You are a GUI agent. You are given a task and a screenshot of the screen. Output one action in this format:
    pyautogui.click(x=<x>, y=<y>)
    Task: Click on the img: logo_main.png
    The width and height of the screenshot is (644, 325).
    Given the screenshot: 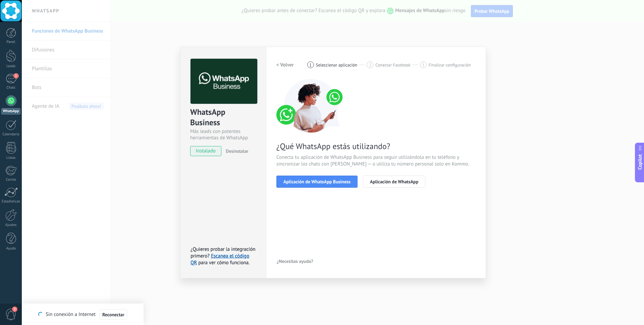 What is the action you would take?
    pyautogui.click(x=223, y=81)
    